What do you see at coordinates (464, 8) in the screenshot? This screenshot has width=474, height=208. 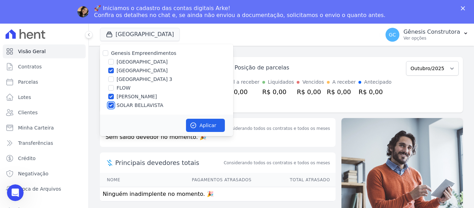 I see `div: Fechar` at bounding box center [464, 8].